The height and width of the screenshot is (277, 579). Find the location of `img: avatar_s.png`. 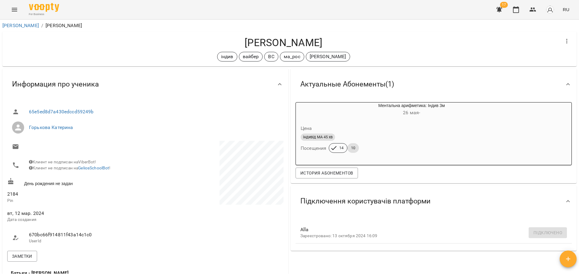

img: avatar_s.png is located at coordinates (550, 10).